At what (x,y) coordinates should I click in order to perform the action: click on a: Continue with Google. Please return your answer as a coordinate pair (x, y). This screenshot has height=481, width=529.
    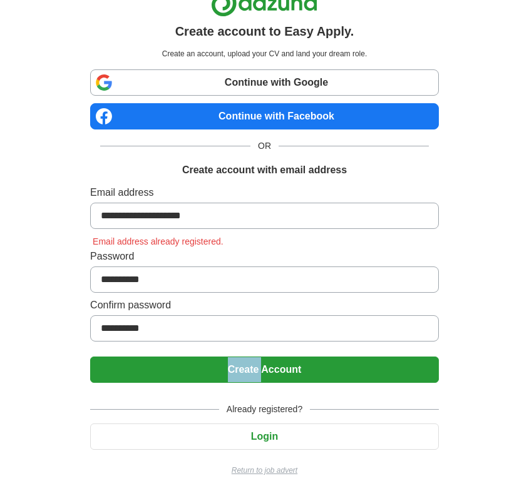
    Looking at the image, I should click on (264, 83).